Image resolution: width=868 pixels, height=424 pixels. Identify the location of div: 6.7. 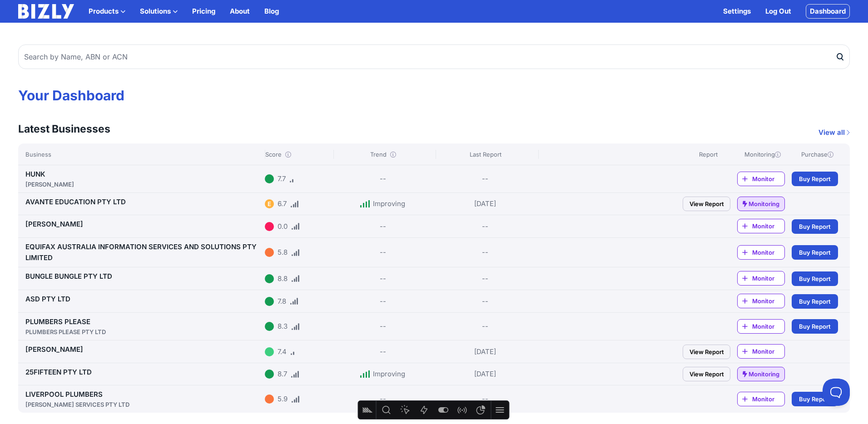
(282, 204).